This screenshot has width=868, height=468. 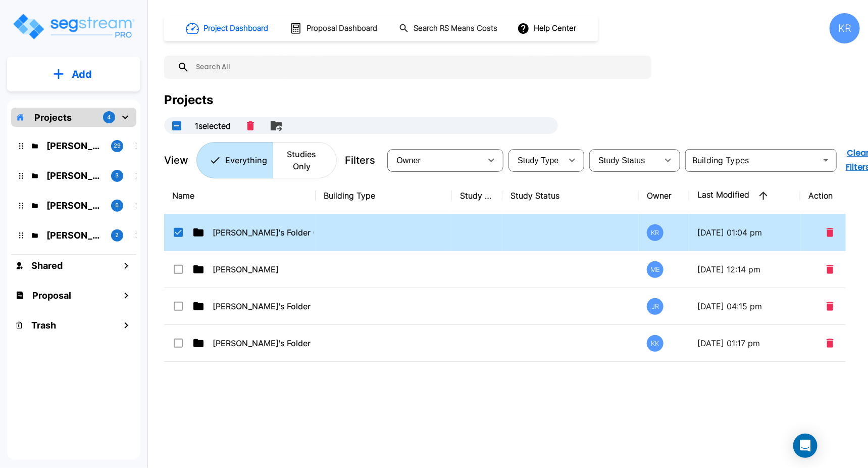 I want to click on th: Building Type, so click(x=384, y=195).